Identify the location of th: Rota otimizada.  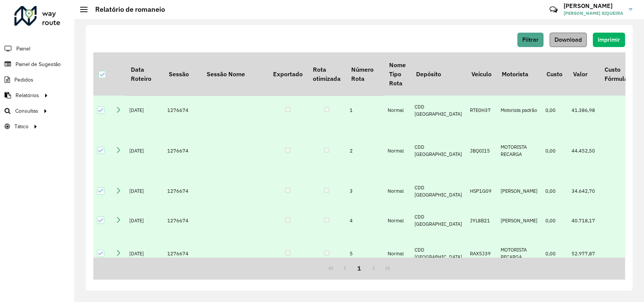
(327, 74).